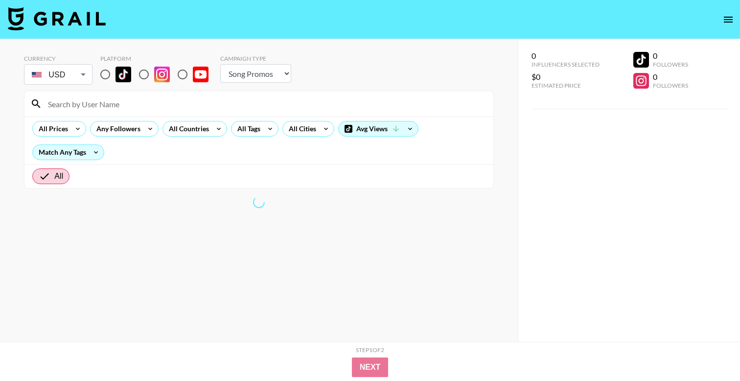 This screenshot has height=381, width=740. Describe the element at coordinates (51, 129) in the screenshot. I see `div: All Prices` at that location.